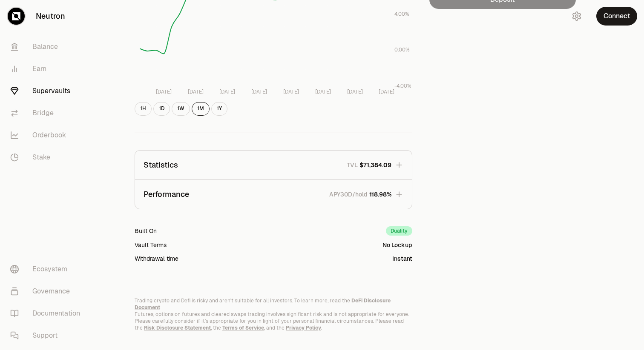 The width and height of the screenshot is (644, 350). Describe the element at coordinates (48, 336) in the screenshot. I see `a: Support` at that location.